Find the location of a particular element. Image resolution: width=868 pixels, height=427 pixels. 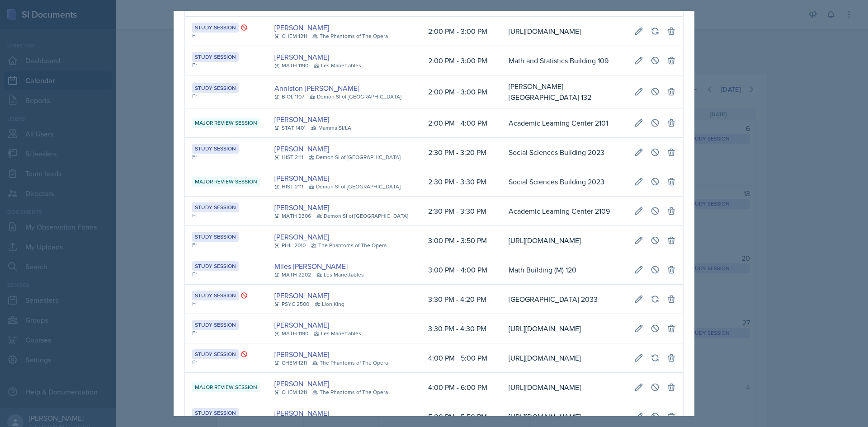

td: 3:30 PM - 4:20 PM is located at coordinates (461, 299).